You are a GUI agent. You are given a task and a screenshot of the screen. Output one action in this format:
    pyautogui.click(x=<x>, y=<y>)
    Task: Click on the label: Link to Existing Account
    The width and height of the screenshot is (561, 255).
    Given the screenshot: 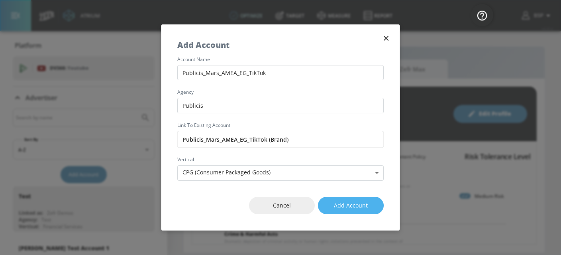 What is the action you would take?
    pyautogui.click(x=281, y=125)
    